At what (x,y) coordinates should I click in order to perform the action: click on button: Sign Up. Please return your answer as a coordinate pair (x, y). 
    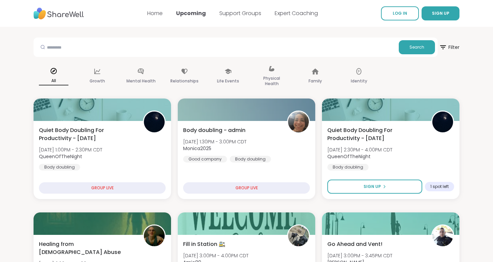
    Looking at the image, I should click on (374, 187).